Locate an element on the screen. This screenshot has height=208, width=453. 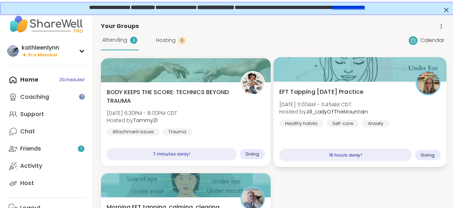
span: Calendar is located at coordinates (432, 40).